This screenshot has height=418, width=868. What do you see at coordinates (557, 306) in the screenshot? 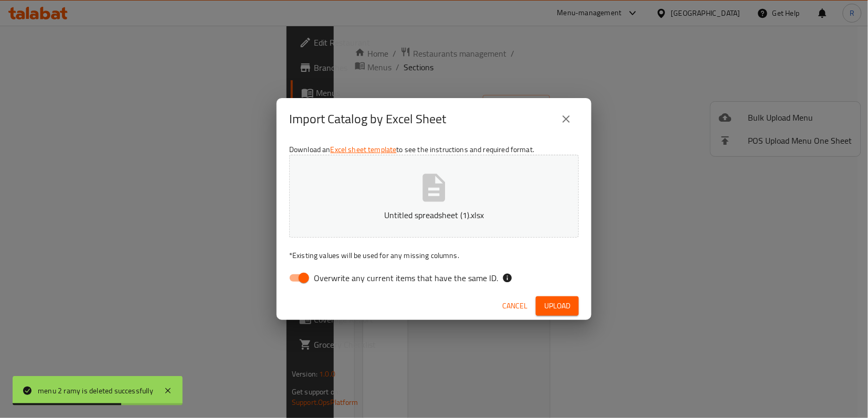
I see `span: Upload` at bounding box center [557, 306].